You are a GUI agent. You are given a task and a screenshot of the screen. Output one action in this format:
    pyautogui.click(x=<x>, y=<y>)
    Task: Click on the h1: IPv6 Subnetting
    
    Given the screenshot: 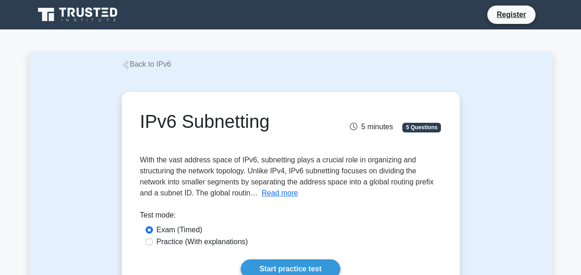 What is the action you would take?
    pyautogui.click(x=238, y=121)
    